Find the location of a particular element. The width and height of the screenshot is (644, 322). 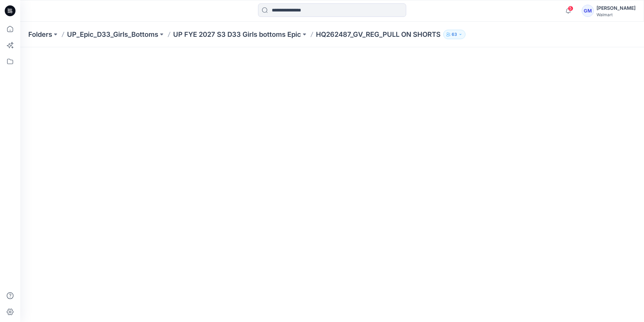

a: Folders is located at coordinates (40, 34).